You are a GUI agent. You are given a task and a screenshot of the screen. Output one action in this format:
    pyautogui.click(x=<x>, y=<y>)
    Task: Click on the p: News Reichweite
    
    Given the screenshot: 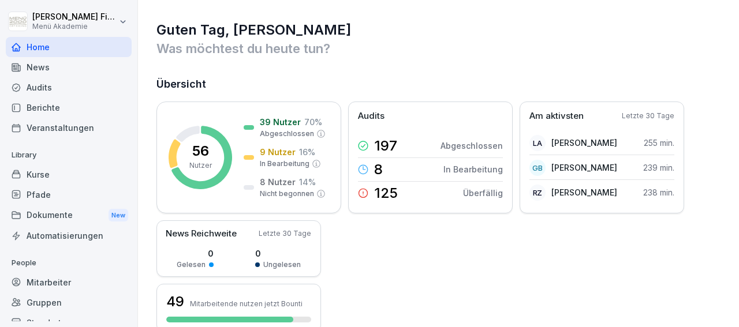 What is the action you would take?
    pyautogui.click(x=201, y=234)
    